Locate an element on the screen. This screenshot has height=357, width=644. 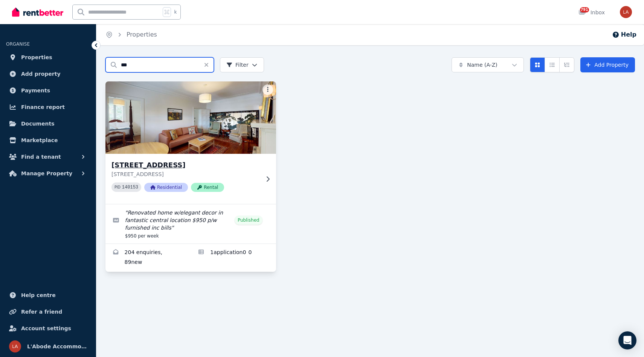
code: 140153 is located at coordinates (130, 187).